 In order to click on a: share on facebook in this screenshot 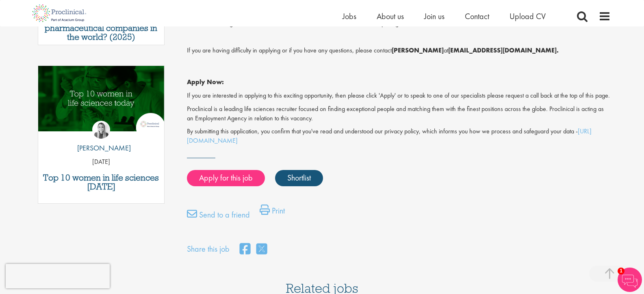, I will do `click(245, 249)`.